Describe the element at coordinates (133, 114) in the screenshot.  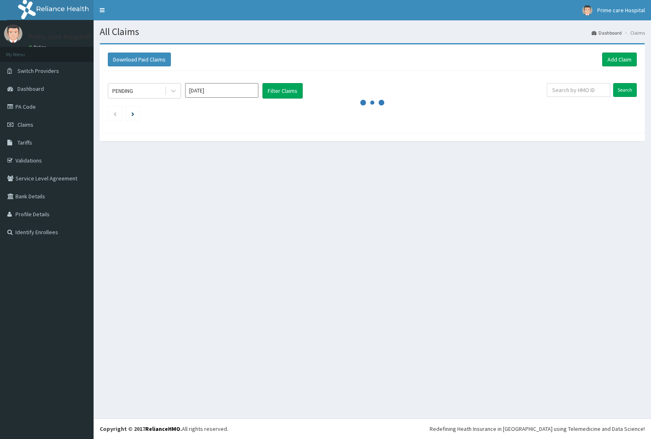
I see `a: Next page` at that location.